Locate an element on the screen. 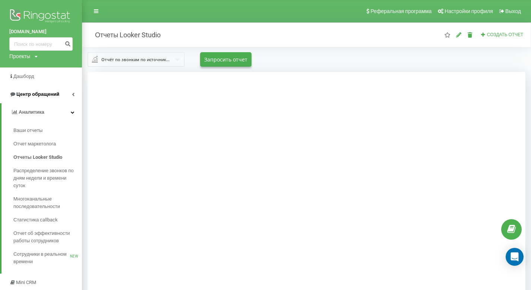  a: Сотрудники в реальном времениNEW is located at coordinates (48, 258).